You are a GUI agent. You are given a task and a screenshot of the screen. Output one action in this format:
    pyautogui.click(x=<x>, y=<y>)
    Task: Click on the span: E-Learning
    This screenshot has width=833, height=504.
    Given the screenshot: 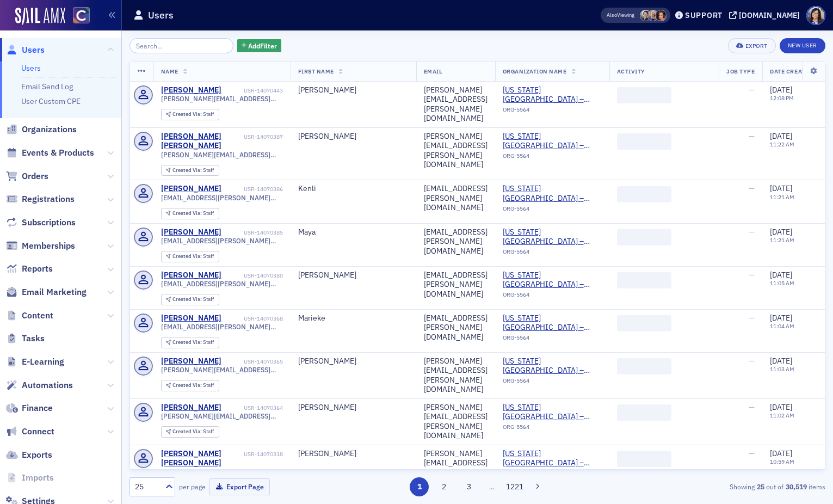 What is the action you would take?
    pyautogui.click(x=43, y=362)
    